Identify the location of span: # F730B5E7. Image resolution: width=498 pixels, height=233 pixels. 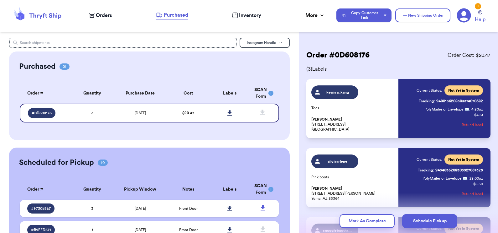
(41, 208).